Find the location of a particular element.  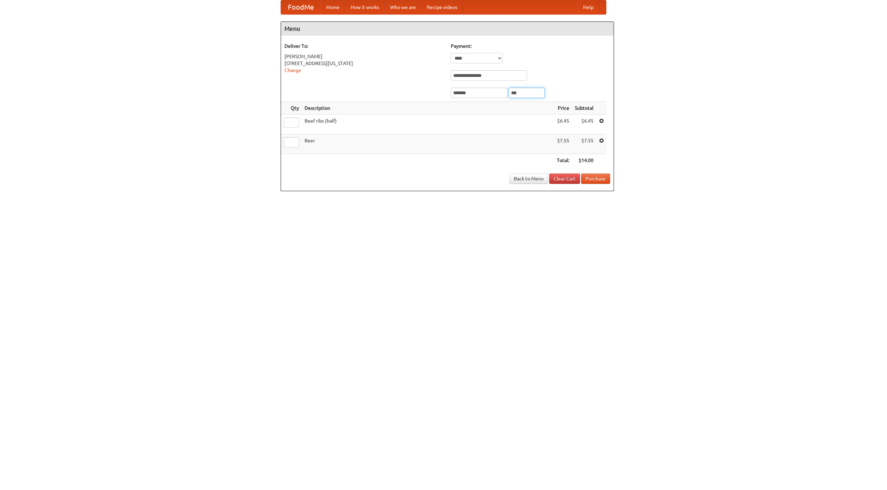

a: Clear Cart is located at coordinates (564, 179).